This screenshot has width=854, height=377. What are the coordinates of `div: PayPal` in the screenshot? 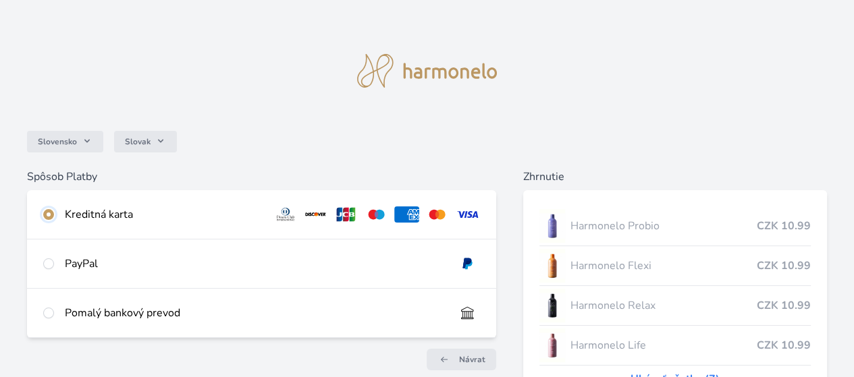 It's located at (255, 264).